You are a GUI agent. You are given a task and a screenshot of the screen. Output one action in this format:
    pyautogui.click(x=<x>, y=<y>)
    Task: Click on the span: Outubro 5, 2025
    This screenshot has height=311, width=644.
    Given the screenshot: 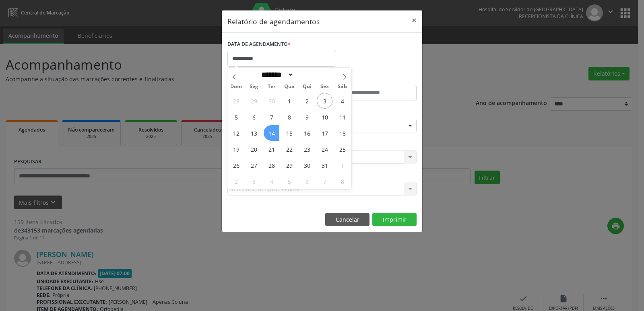 What is the action you would take?
    pyautogui.click(x=236, y=117)
    